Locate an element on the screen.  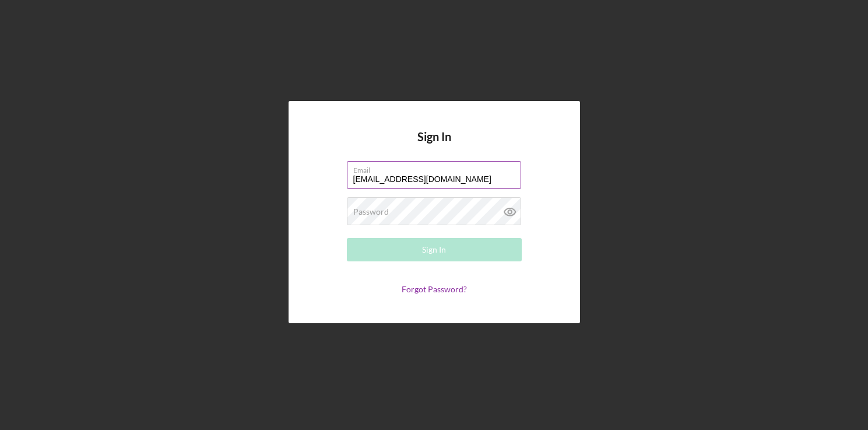
label: Password is located at coordinates (371, 212).